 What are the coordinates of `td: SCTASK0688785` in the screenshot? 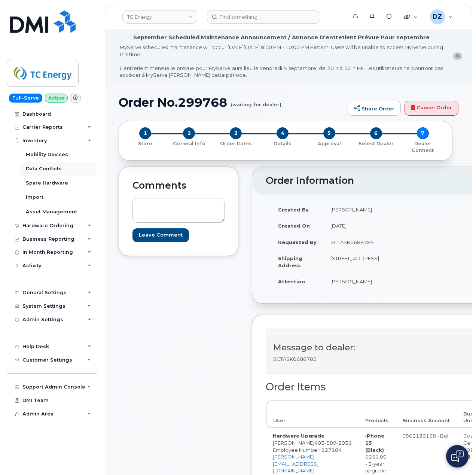 It's located at (361, 242).